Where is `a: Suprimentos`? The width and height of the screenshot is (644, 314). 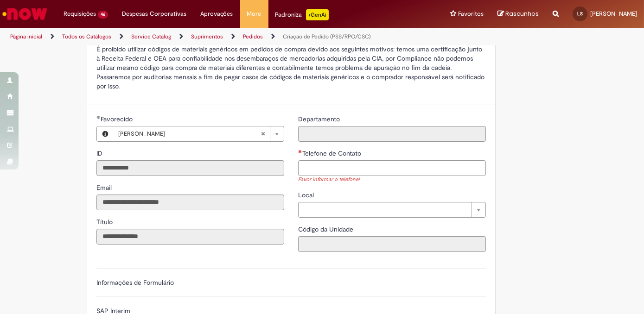
a: Suprimentos is located at coordinates (207, 36).